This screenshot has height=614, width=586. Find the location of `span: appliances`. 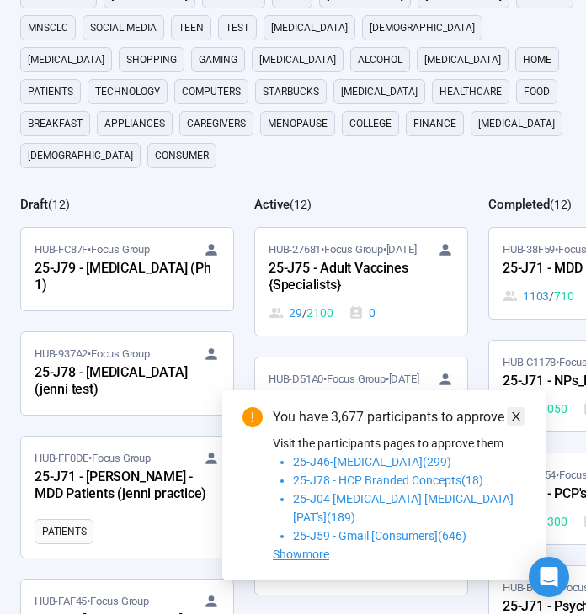

span: appliances is located at coordinates (135, 124).